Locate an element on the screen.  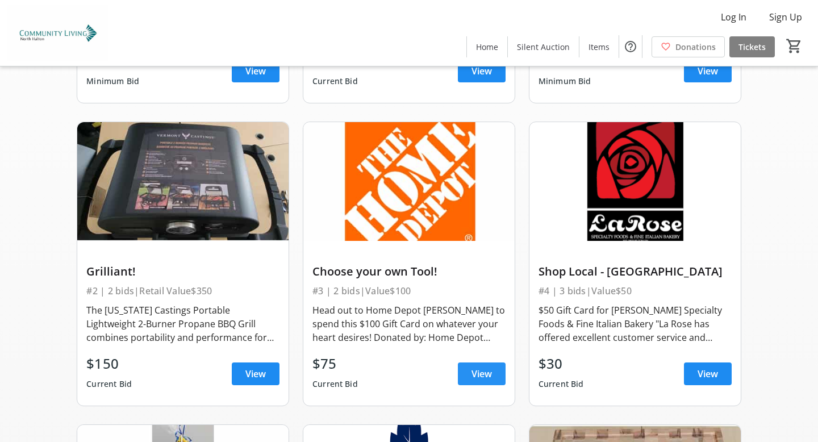
div: $75 is located at coordinates (335, 364).